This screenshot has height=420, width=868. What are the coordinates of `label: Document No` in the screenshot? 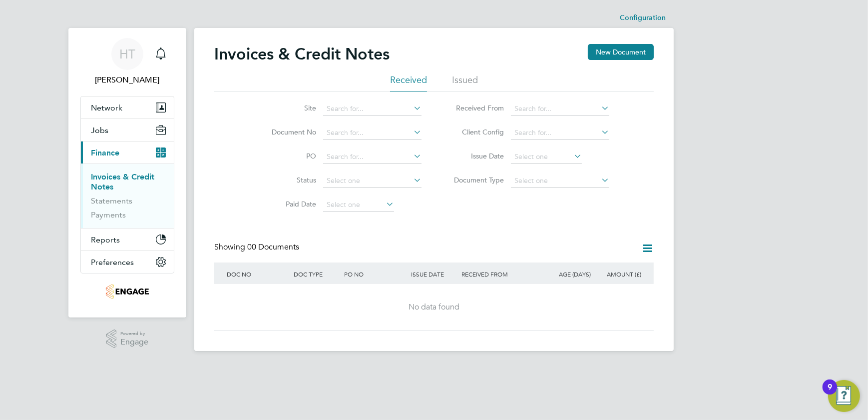 It's located at (287, 132).